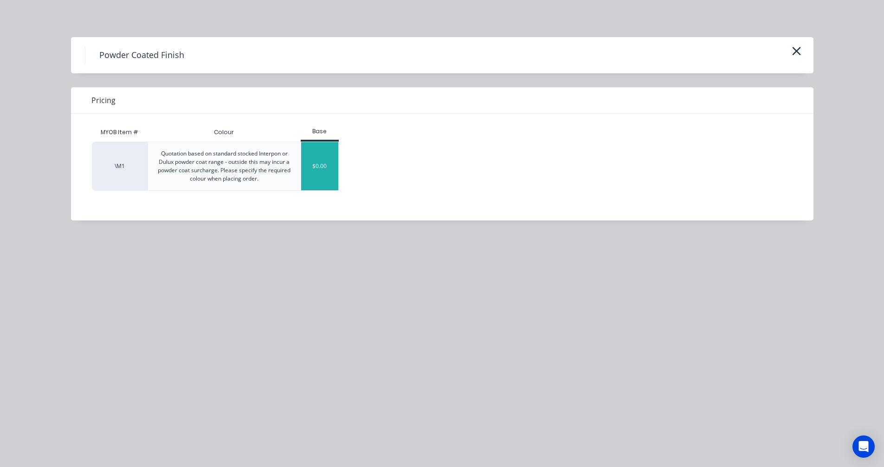  I want to click on div: Base, so click(320, 131).